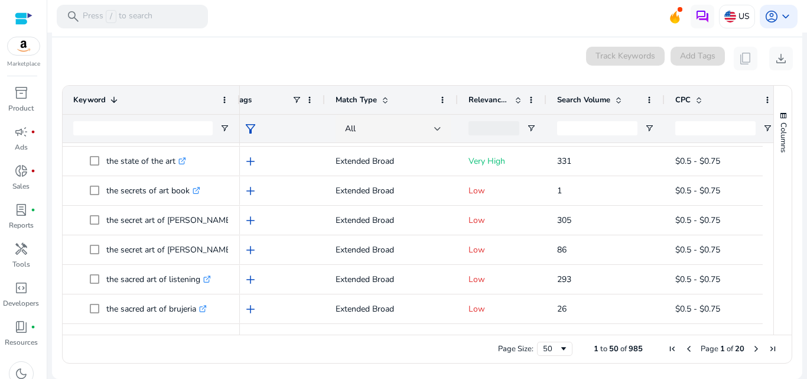 The height and width of the screenshot is (379, 807). I want to click on p: Product, so click(21, 108).